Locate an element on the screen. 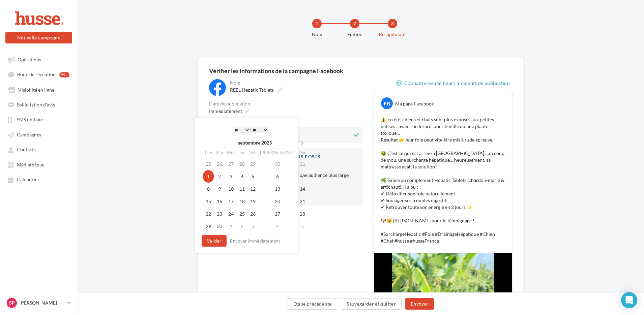 The image size is (644, 315). td: 22 is located at coordinates (208, 214).